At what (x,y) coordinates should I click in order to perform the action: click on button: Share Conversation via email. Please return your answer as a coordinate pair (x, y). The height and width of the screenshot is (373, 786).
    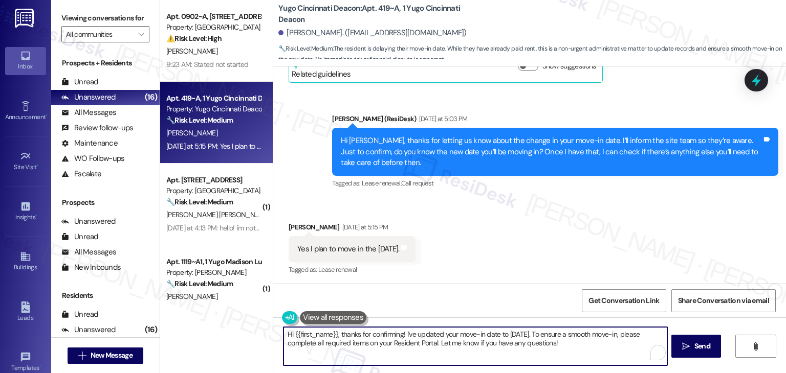
    Looking at the image, I should click on (723, 301).